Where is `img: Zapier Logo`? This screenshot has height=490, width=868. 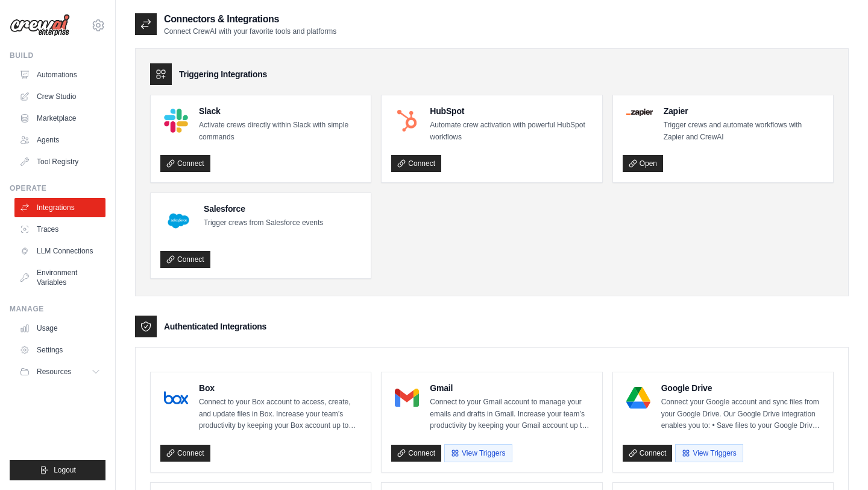 img: Zapier Logo is located at coordinates (640, 112).